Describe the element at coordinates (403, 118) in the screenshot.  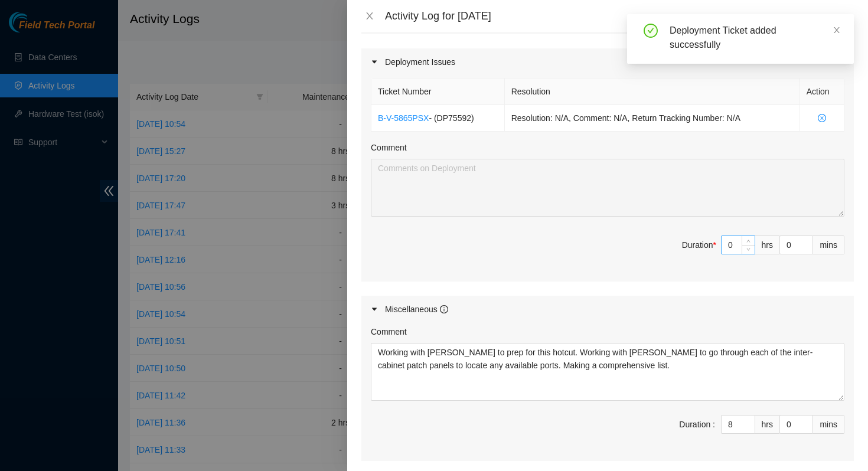
I see `a: B-V-5865PSX` at that location.